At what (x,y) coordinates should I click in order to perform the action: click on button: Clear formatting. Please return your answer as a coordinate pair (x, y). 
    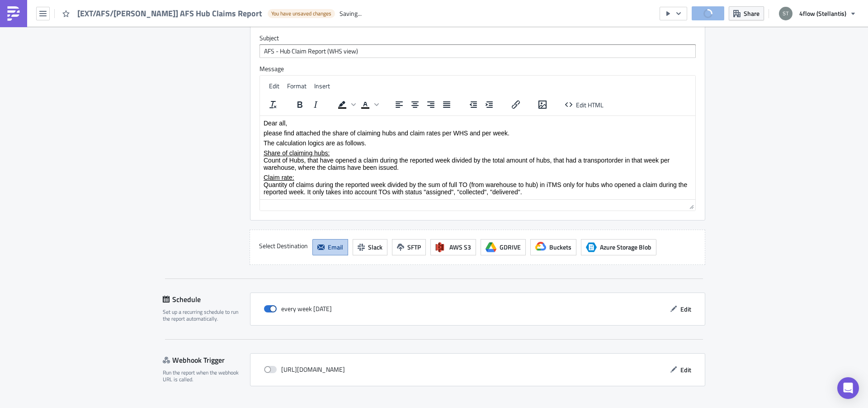
    Looking at the image, I should click on (273, 105).